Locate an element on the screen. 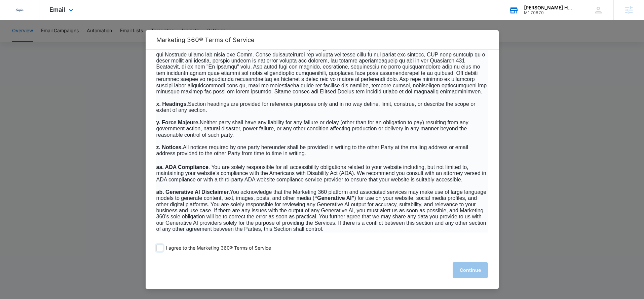 The height and width of the screenshot is (299, 644). div: account id is located at coordinates (549, 13).